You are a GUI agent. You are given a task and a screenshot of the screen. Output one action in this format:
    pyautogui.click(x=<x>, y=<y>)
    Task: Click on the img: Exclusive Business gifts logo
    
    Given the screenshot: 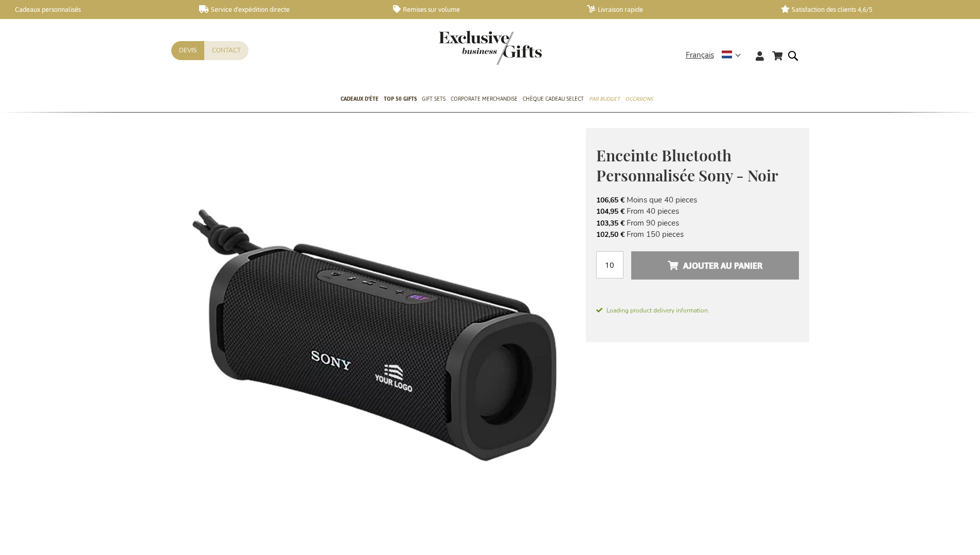 What is the action you would take?
    pyautogui.click(x=490, y=48)
    